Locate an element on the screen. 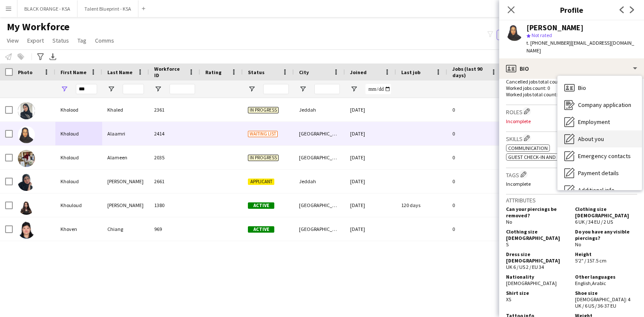 The width and height of the screenshot is (644, 317). div: Alaamri is located at coordinates (125, 133).